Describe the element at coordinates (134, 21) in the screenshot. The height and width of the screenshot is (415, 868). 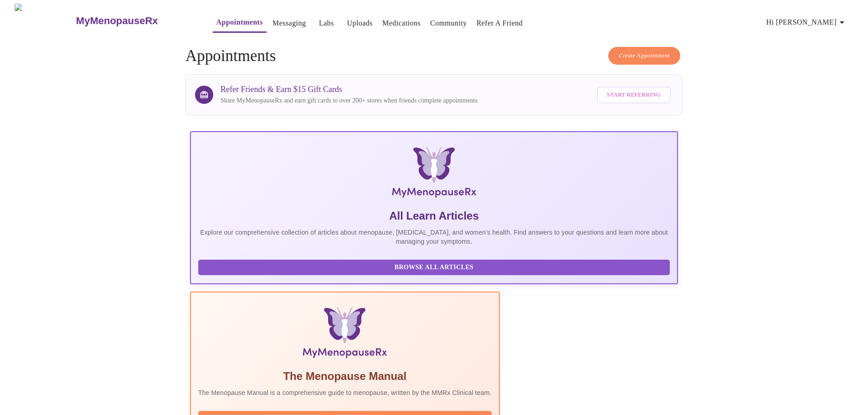
I see `a: MyMenopauseRx` at that location.